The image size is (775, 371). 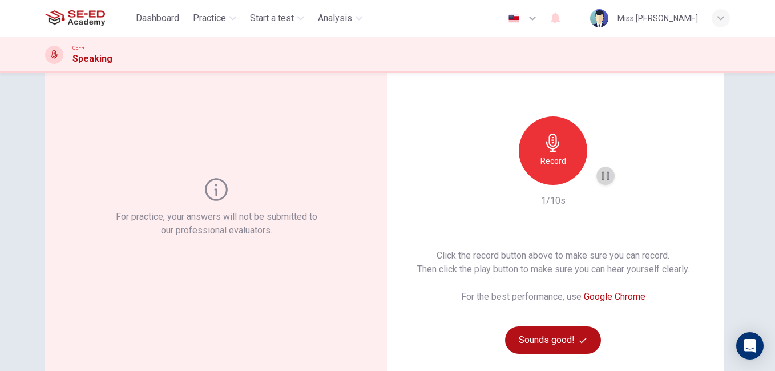 I want to click on a: Google Chrome, so click(x=615, y=296).